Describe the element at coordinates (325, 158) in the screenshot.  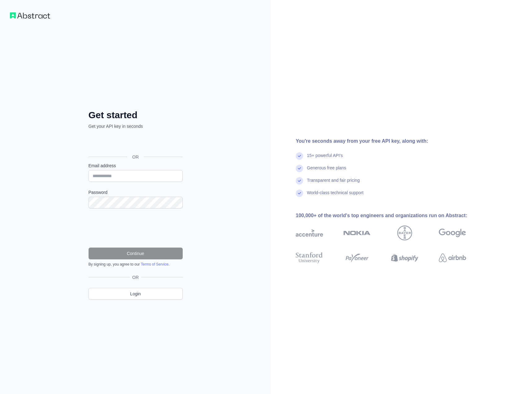
I see `div: 15+ powerful API's` at that location.